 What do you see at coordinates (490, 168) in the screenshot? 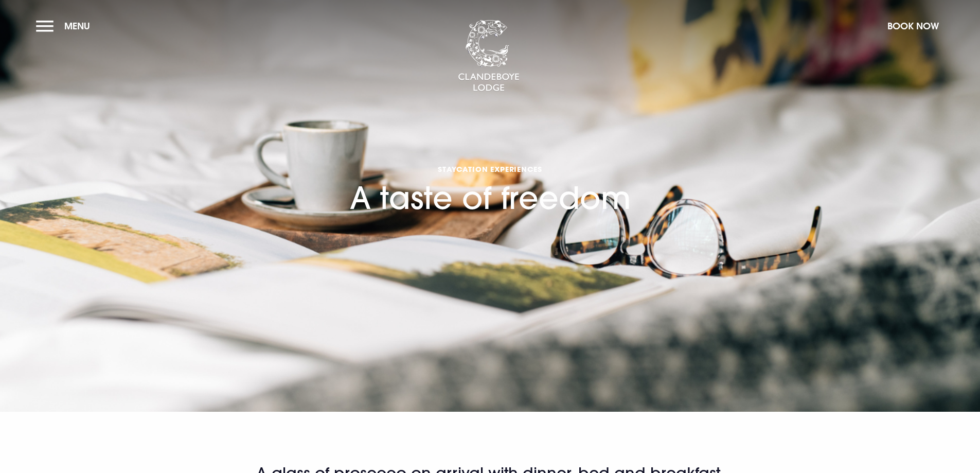
I see `span: Staycation Experiences` at bounding box center [490, 168].